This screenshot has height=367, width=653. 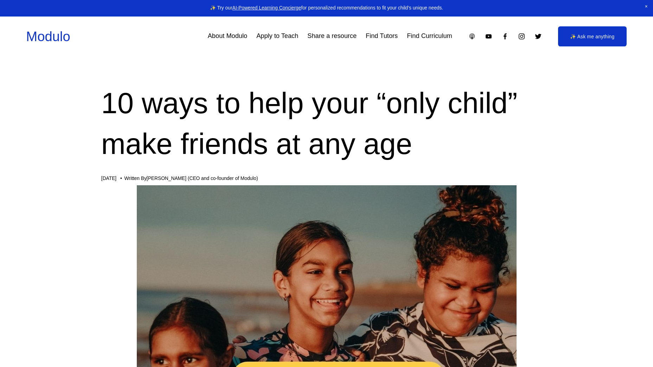 I want to click on a: Find Tutors, so click(x=382, y=36).